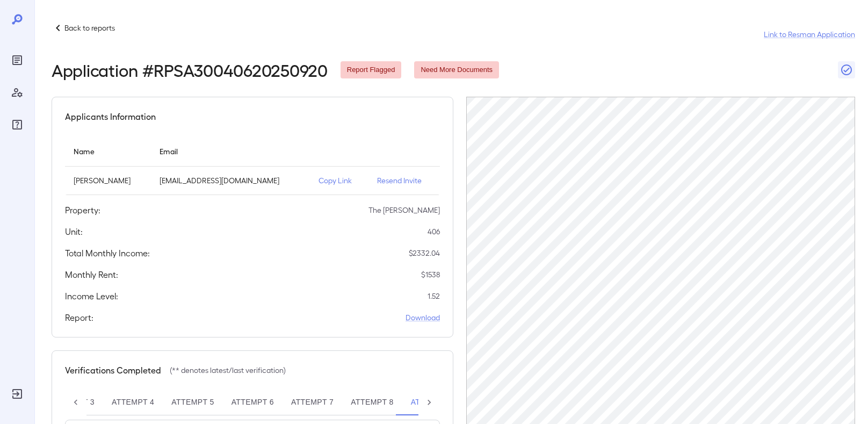 This screenshot has width=868, height=424. I want to click on h5: Monthly Rent:, so click(91, 274).